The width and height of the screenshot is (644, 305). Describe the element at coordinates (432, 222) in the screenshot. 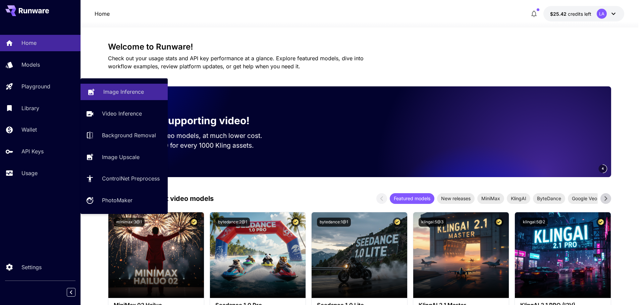

I see `button: klingai:5@3` at that location.